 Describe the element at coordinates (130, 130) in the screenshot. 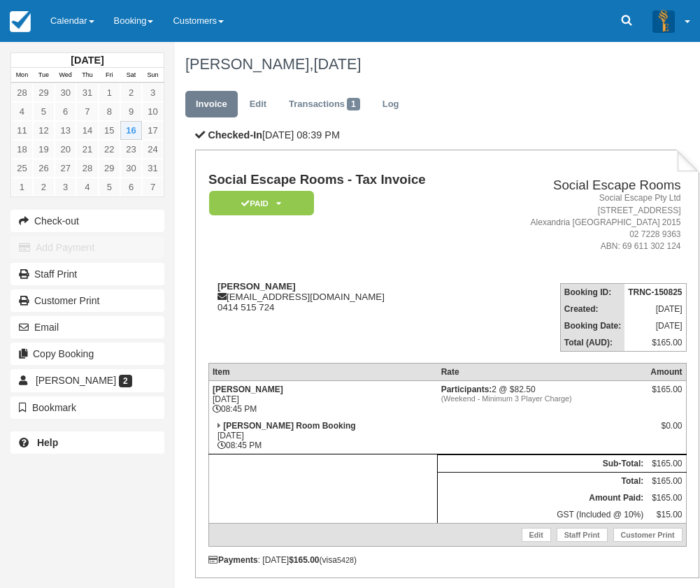

I see `a: 16` at that location.